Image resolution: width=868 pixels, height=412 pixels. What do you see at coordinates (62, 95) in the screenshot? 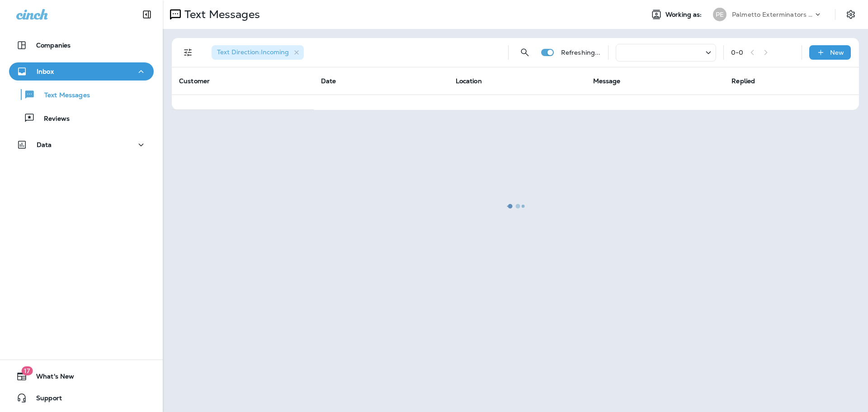
I see `p: Text Messages` at bounding box center [62, 95].